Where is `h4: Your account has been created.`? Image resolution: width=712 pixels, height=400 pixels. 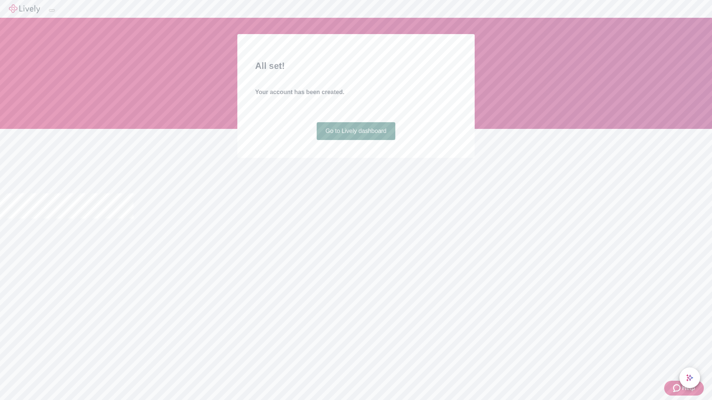 h4: Your account has been created. is located at coordinates (356, 92).